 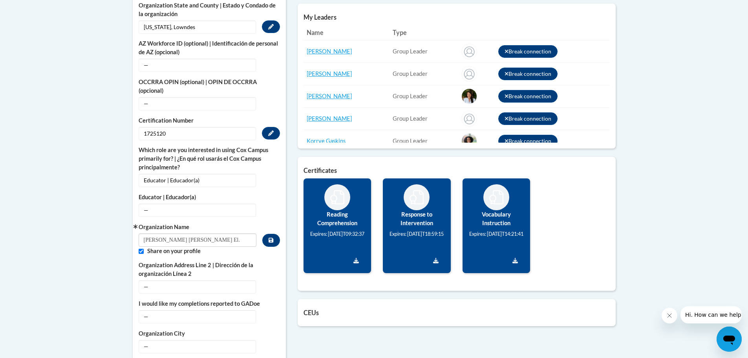 I want to click on label: Reading Comprehension, so click(x=338, y=219).